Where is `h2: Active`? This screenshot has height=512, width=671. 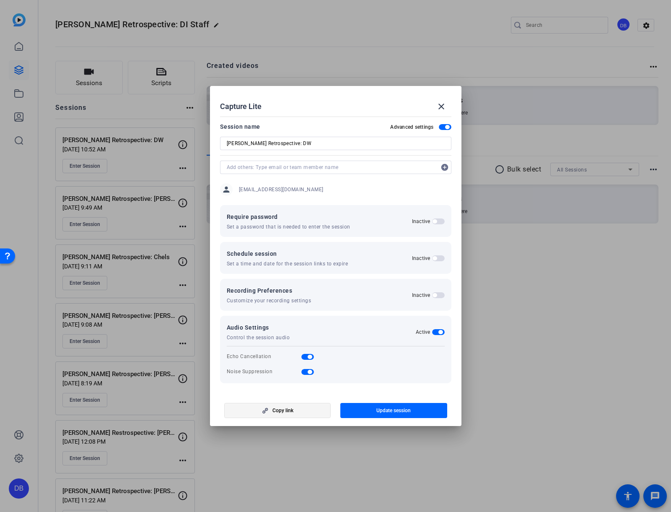
h2: Active is located at coordinates (423, 332).